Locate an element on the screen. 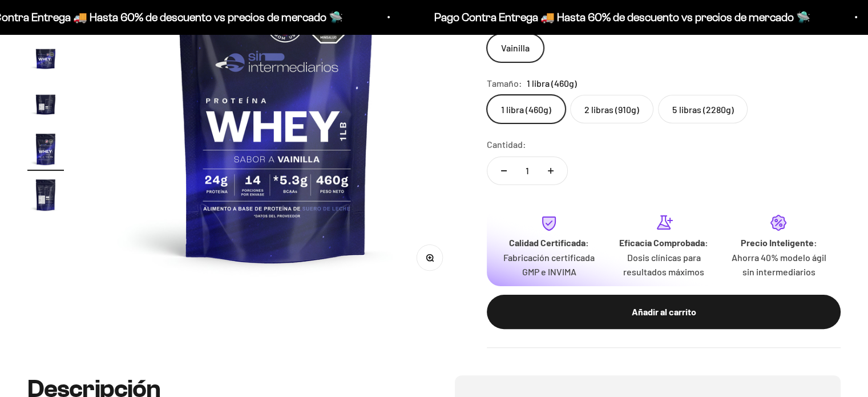 The image size is (868, 397). button: Ir al artículo 4 is located at coordinates (46, 59).